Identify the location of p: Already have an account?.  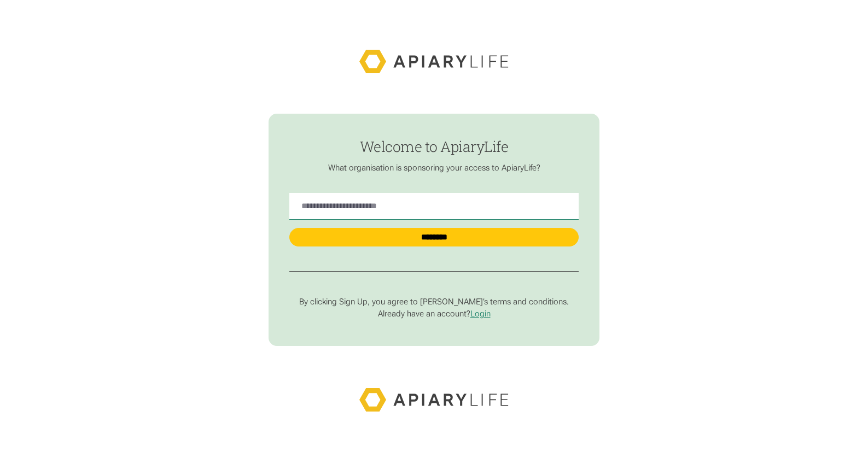
(434, 314).